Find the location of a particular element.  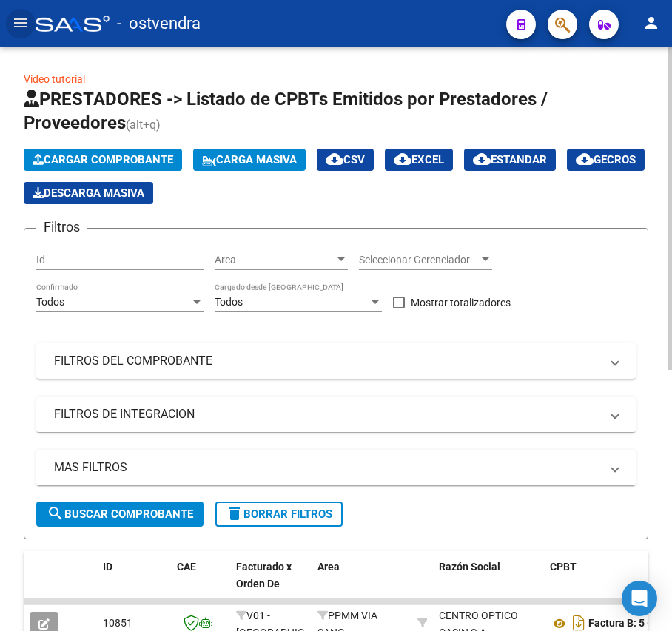

span: Carga Masiva is located at coordinates (249, 160).